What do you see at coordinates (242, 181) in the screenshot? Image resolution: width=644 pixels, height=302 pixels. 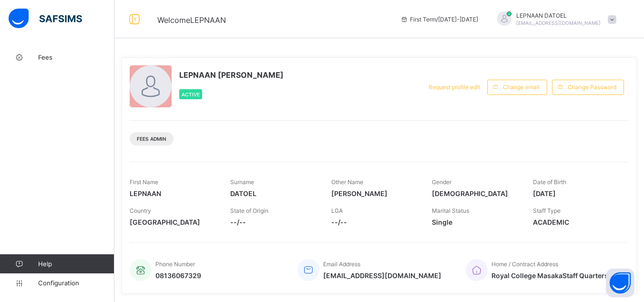 I see `span: Surname` at bounding box center [242, 181].